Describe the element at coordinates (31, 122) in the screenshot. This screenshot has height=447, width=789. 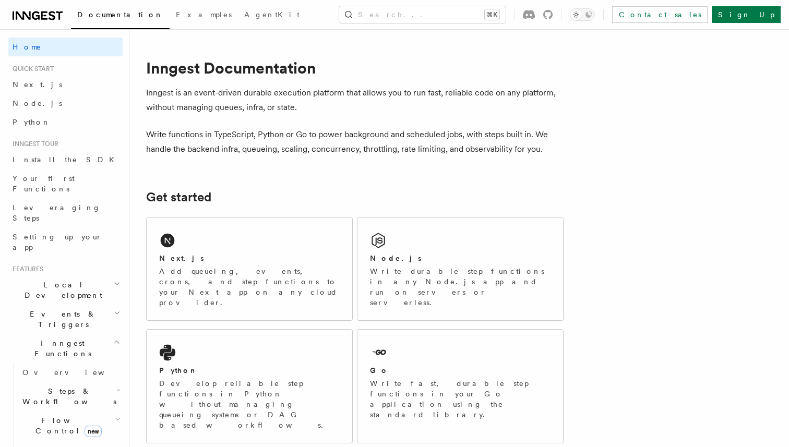
I see `span: Python` at that location.